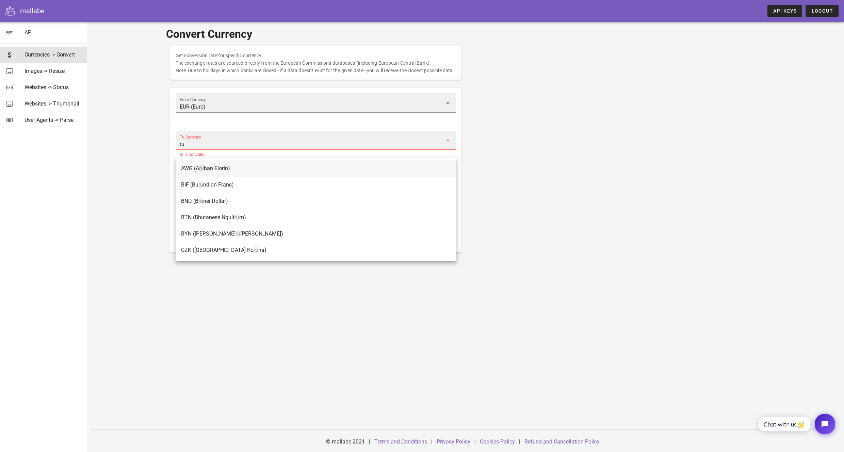 This screenshot has height=452, width=844. What do you see at coordinates (53, 87) in the screenshot?
I see `div: Websites -> Status` at bounding box center [53, 87].